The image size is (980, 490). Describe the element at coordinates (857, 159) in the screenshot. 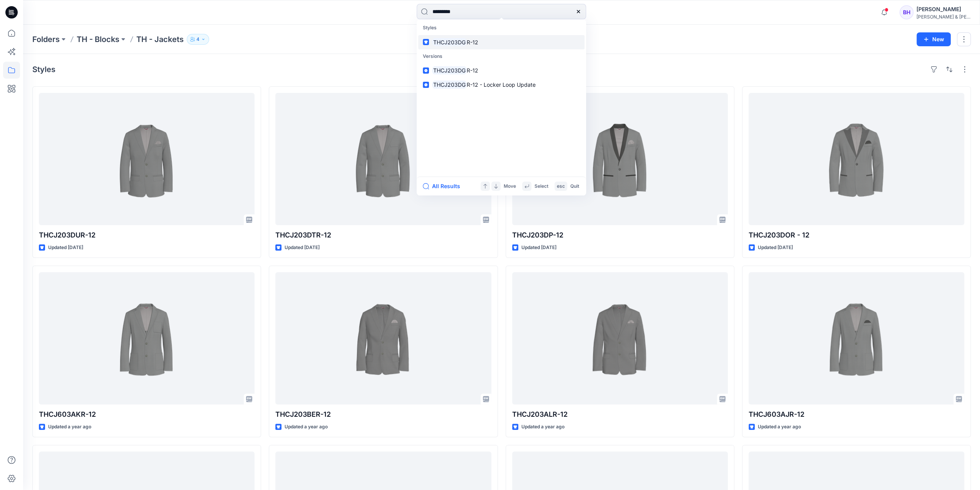

I see `a: THCJ203DOR - 12` at that location.